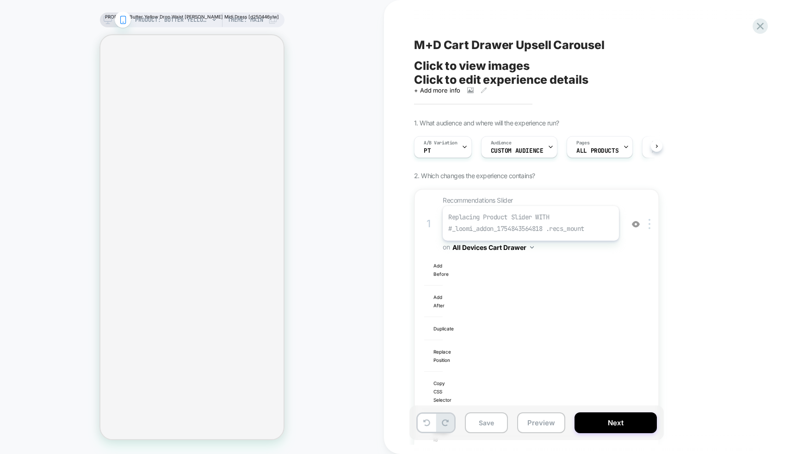  Describe the element at coordinates (474, 175) in the screenshot. I see `span: 2. Which changes the experience contains?` at that location.